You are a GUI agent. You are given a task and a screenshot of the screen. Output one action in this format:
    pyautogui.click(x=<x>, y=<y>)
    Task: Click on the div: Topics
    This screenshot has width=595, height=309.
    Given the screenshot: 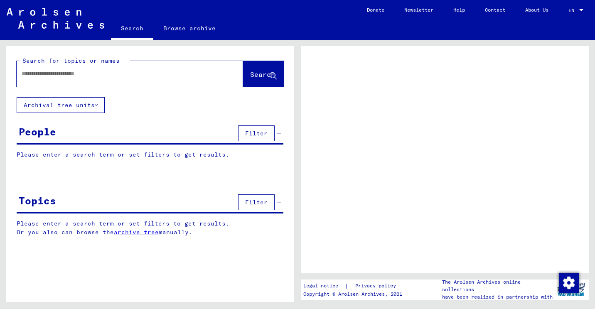 What is the action you would take?
    pyautogui.click(x=37, y=201)
    